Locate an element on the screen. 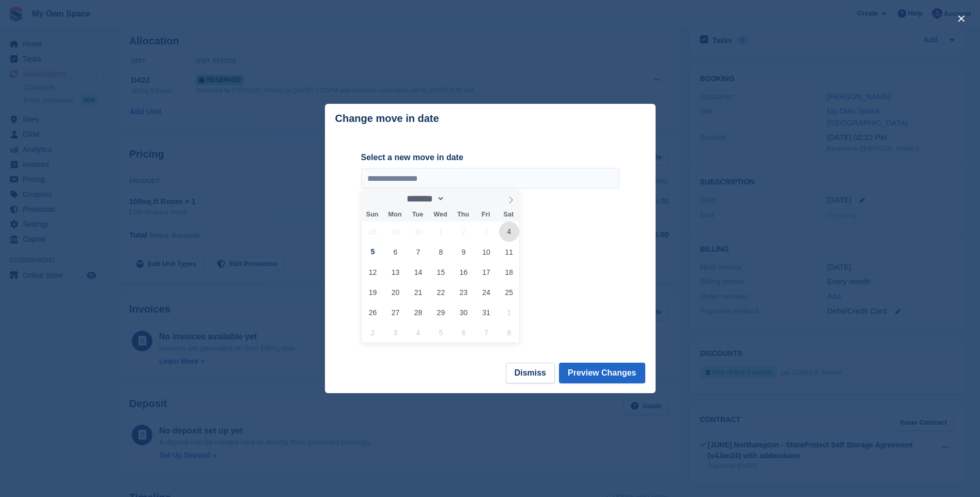 Image resolution: width=980 pixels, height=497 pixels. span: October 31, 2025 is located at coordinates (486, 312).